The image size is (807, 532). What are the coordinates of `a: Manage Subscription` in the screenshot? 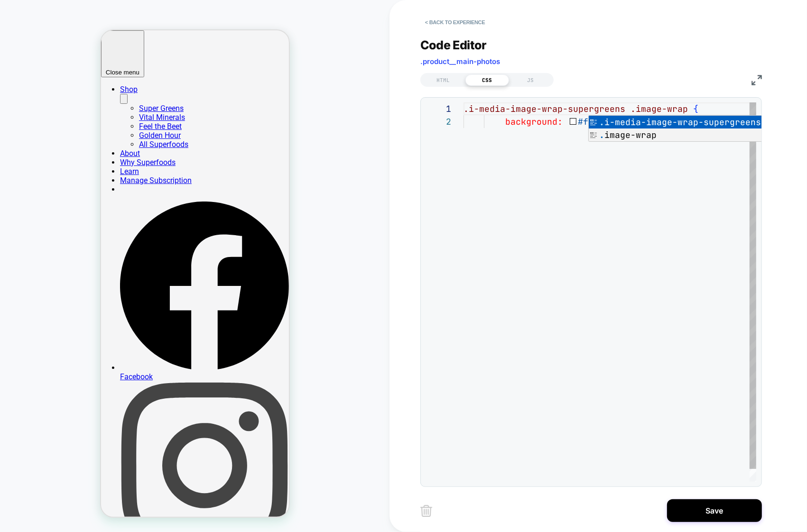 It's located at (55, 150).